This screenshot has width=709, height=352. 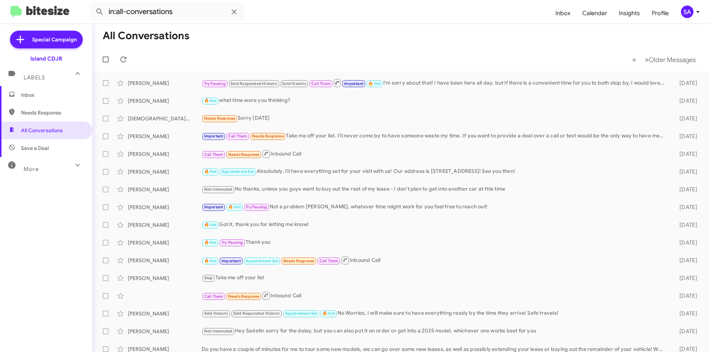 I want to click on span: Special Campaign, so click(x=54, y=40).